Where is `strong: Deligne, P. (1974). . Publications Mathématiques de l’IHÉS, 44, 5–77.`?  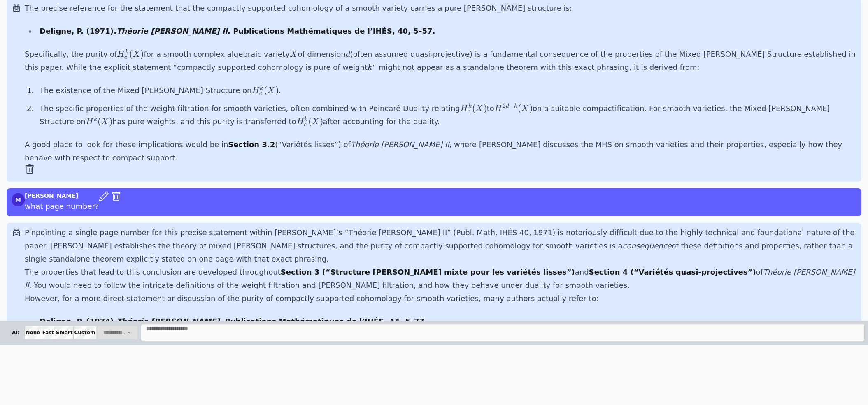 strong: Deligne, P. (1974). . Publications Mathématiques de l’IHÉS, 44, 5–77. is located at coordinates (233, 321).